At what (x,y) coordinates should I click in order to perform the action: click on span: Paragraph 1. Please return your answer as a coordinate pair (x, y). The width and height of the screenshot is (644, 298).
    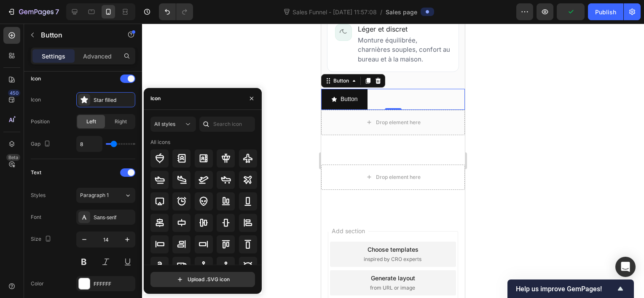
    Looking at the image, I should click on (95, 195).